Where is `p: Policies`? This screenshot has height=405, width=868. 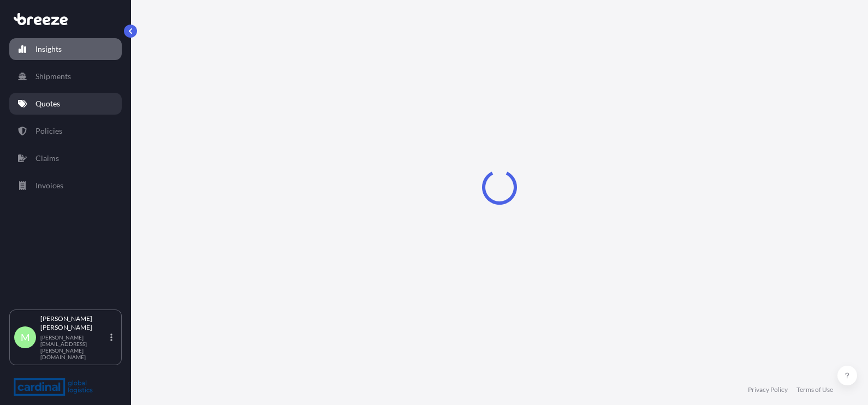
p: Policies is located at coordinates (48, 131).